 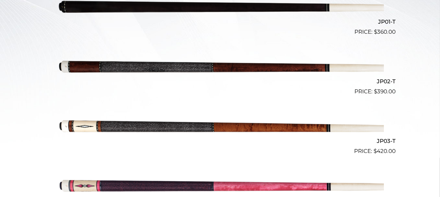 What do you see at coordinates (220, 81) in the screenshot?
I see `h2: JP02-T` at bounding box center [220, 81].